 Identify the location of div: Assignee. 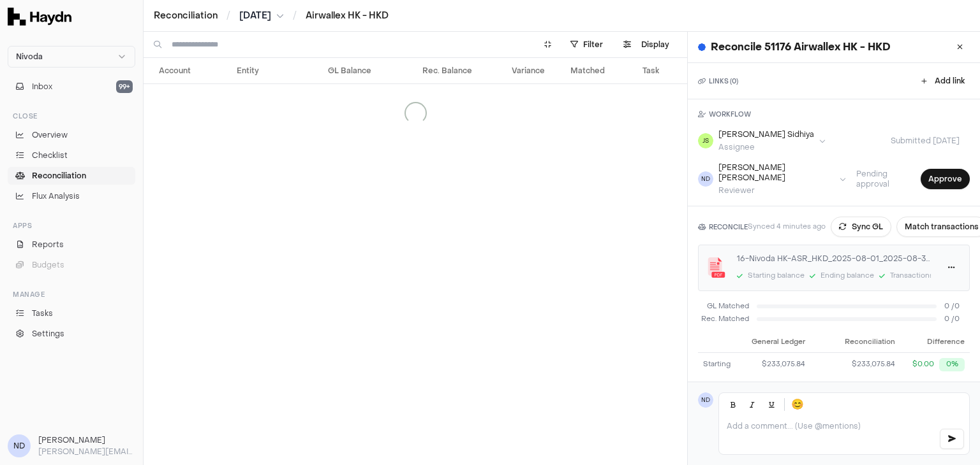
(766, 147).